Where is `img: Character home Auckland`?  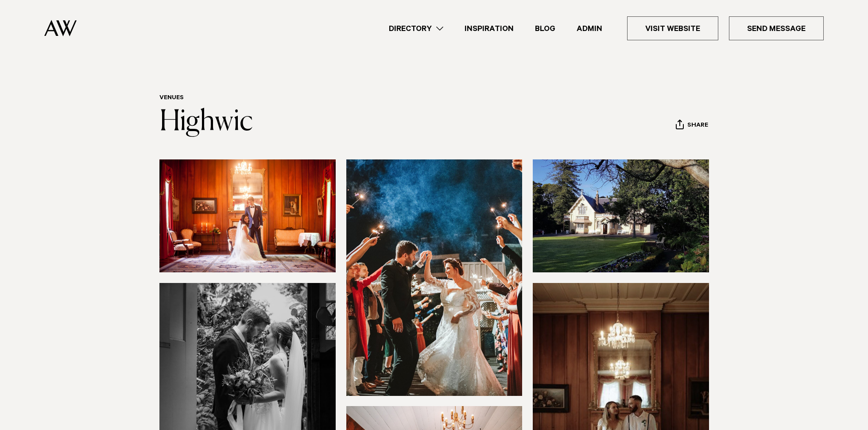
img: Character home Auckland is located at coordinates (248, 216).